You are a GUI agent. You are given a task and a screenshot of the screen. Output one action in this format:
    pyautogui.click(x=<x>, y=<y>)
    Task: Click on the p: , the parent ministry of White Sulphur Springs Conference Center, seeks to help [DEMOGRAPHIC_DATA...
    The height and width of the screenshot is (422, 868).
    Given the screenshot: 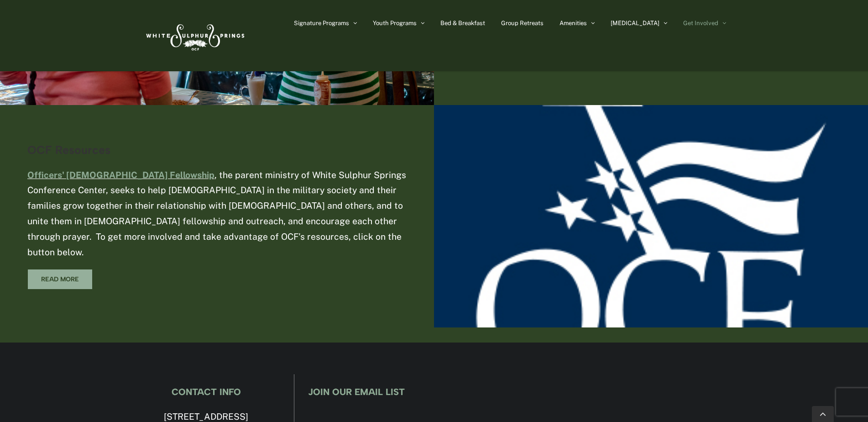 What is the action you would take?
    pyautogui.click(x=216, y=213)
    